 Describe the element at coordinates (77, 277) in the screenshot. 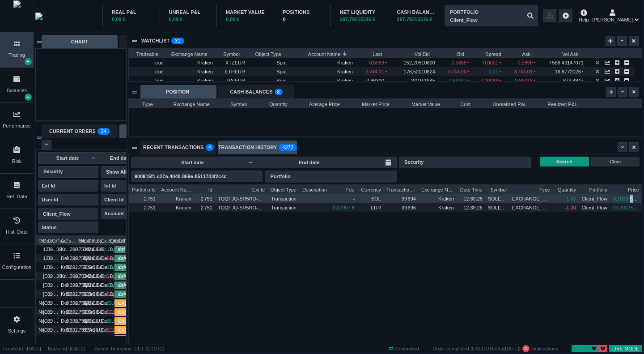

I see `span: 39 664` at that location.